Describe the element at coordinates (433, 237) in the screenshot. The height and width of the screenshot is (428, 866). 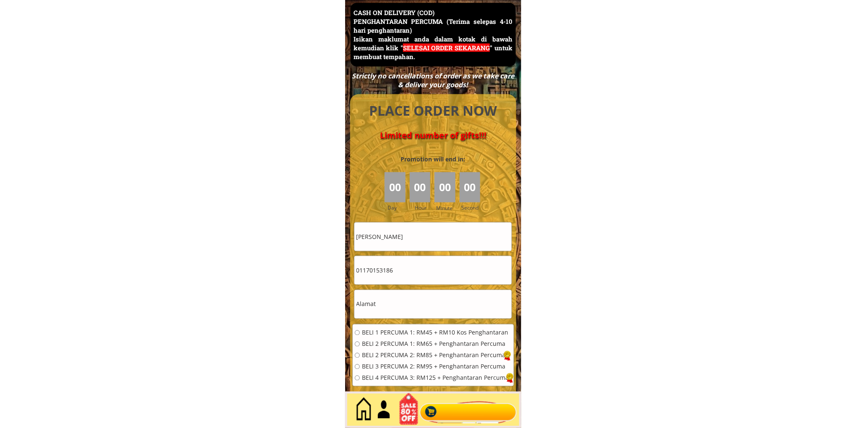
I see `input: Nama` at that location.